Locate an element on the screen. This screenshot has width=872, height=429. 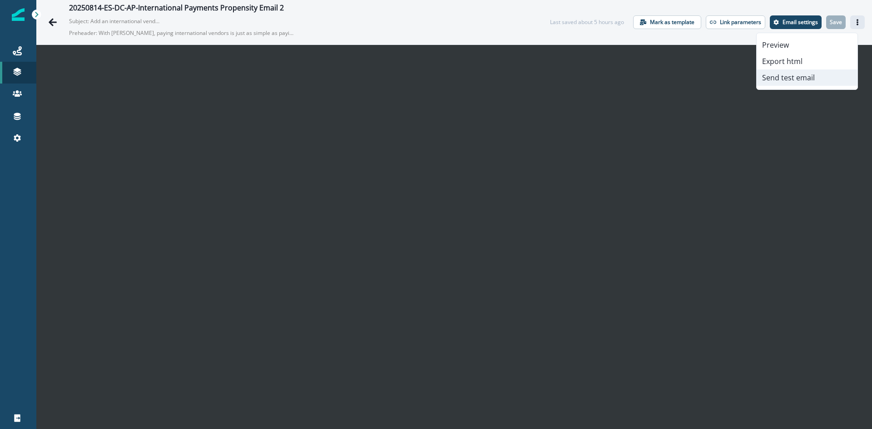
div: Last saved about 5 hours ago is located at coordinates (587, 22).